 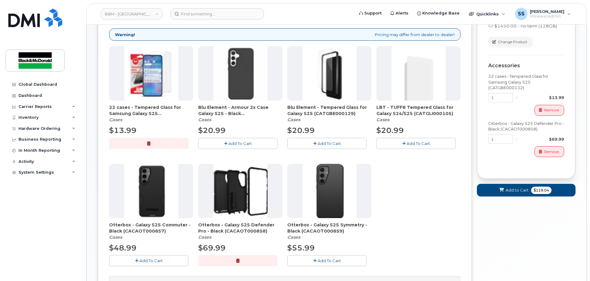 What do you see at coordinates (151, 231) in the screenshot?
I see `div: Otterbox - Galaxy S25 Commuter - Black (CACAOT000857)` at bounding box center [151, 231].